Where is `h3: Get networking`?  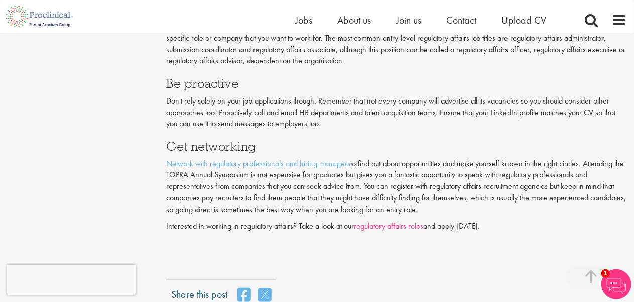 h3: Get networking is located at coordinates (396, 146).